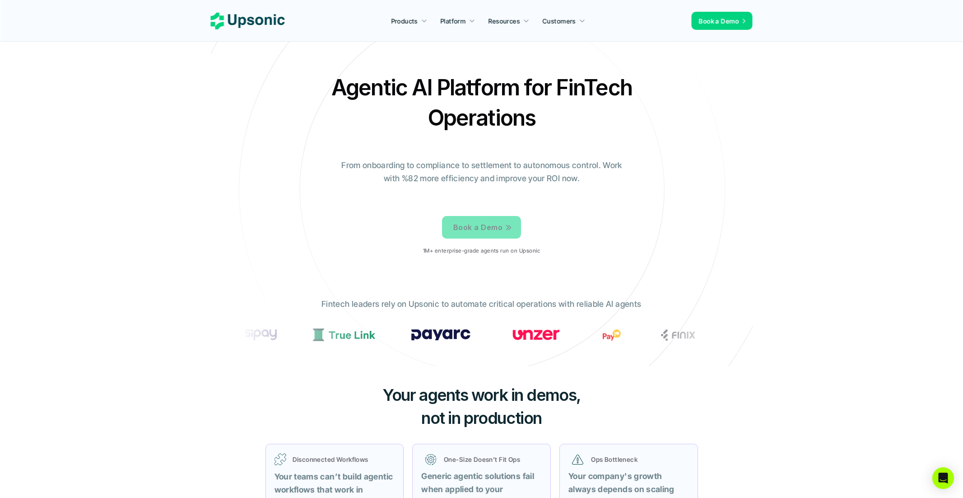  What do you see at coordinates (481, 395) in the screenshot?
I see `span: Your agents work in demos,` at bounding box center [481, 395].